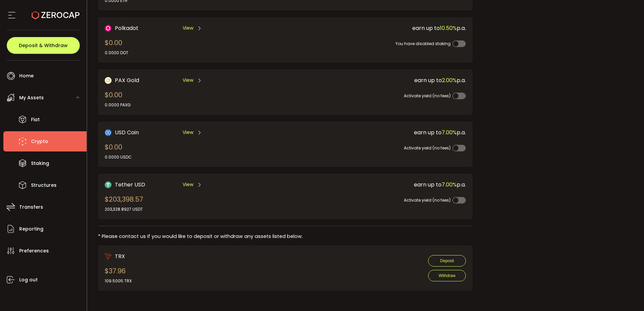  What do you see at coordinates (285, 237) in the screenshot?
I see `div: * Please contact us if you would like to deposit or withdraw any assets listed below.` at bounding box center [285, 237].